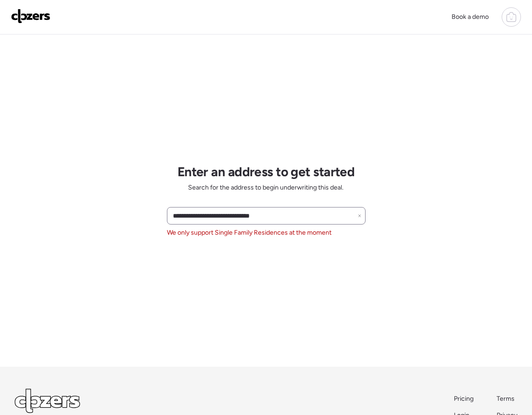 The image size is (532, 415). What do you see at coordinates (266, 188) in the screenshot?
I see `span: Search for the address to begin underwriting this deal.` at bounding box center [266, 188].